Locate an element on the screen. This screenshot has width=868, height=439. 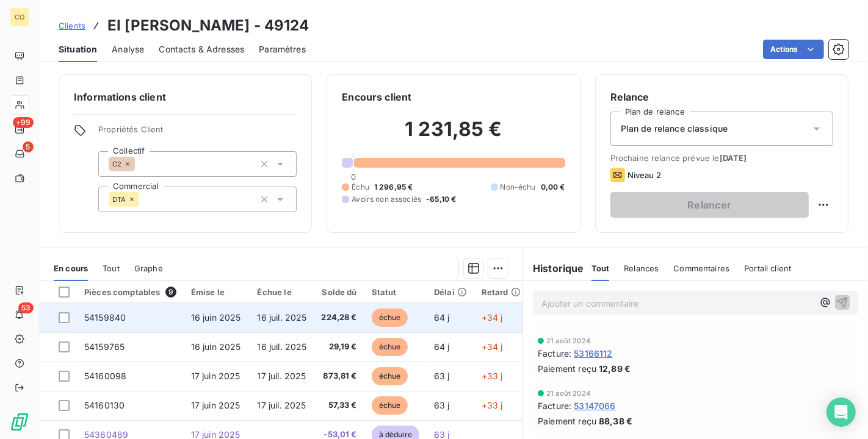
span: -65,10 € is located at coordinates (441, 200).